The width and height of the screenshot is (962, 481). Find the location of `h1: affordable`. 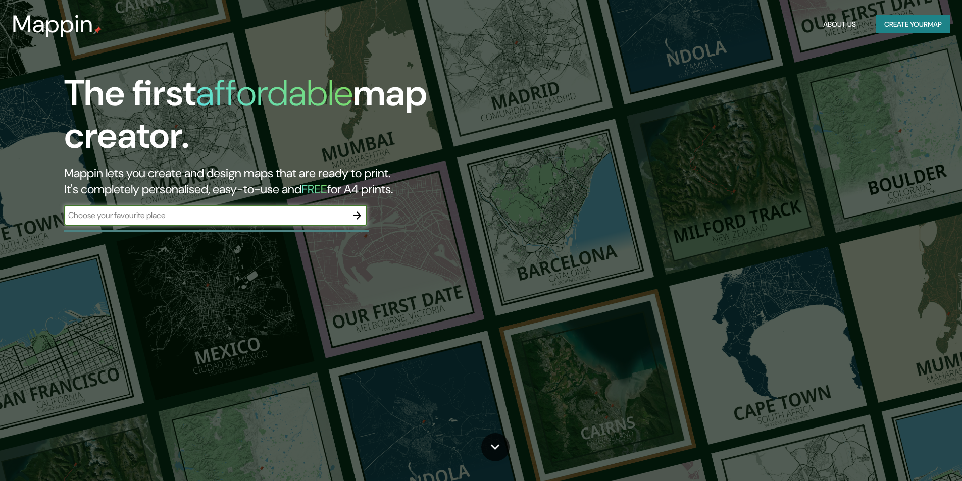

h1: affordable is located at coordinates (274, 93).